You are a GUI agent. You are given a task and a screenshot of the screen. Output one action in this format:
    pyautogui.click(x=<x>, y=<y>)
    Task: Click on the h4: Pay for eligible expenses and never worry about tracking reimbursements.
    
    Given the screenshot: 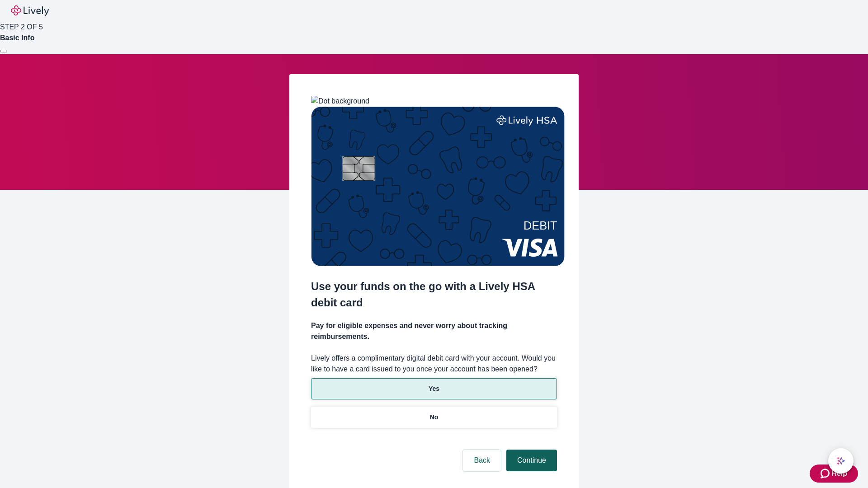 What is the action you would take?
    pyautogui.click(x=434, y=331)
    